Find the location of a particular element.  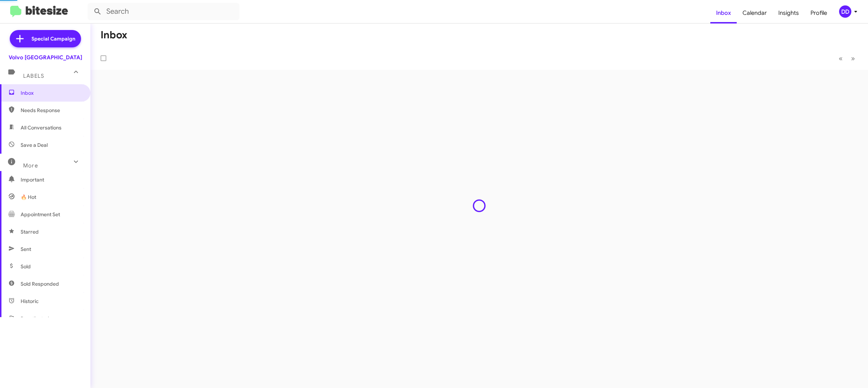

h1: Inbox is located at coordinates (114, 35).